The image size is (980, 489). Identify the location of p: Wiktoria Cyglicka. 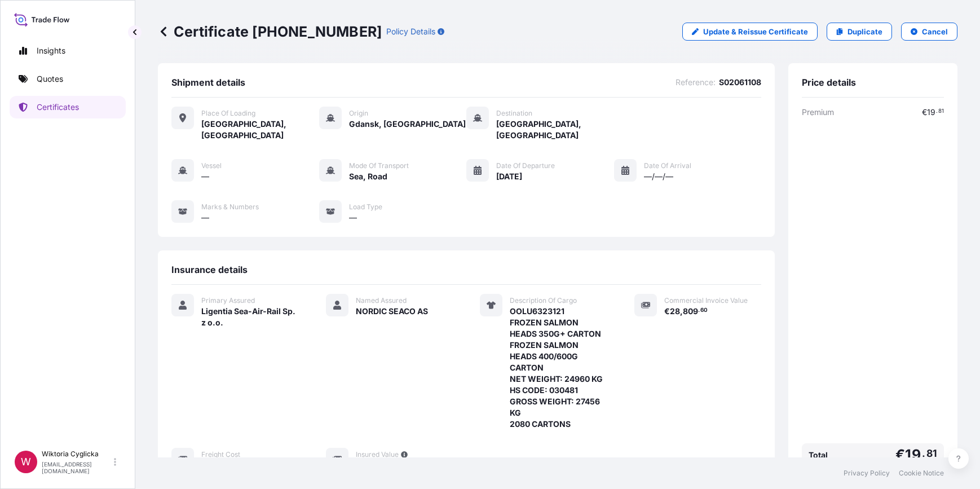
(77, 454).